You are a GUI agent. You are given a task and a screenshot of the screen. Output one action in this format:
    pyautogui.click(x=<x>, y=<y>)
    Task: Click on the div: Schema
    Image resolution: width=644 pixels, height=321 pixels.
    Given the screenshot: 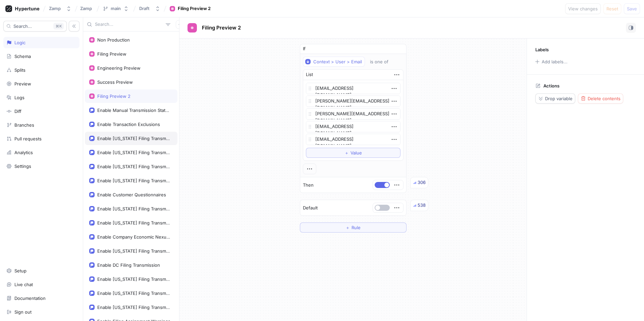 What is the action you would take?
    pyautogui.click(x=23, y=56)
    